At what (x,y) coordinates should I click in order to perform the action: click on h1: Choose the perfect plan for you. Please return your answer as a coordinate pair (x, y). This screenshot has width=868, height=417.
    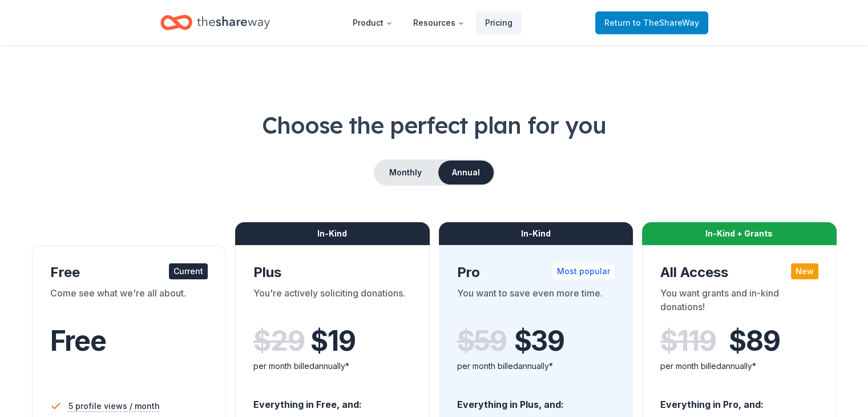
    Looking at the image, I should click on (434, 125).